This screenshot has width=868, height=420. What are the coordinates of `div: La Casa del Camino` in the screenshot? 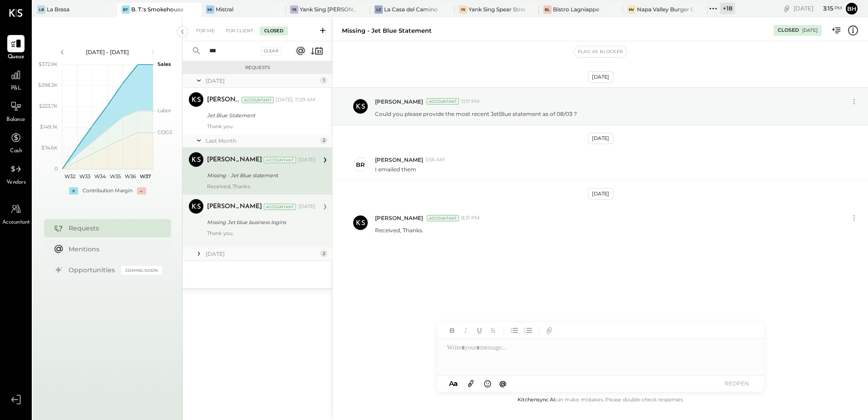 It's located at (411, 9).